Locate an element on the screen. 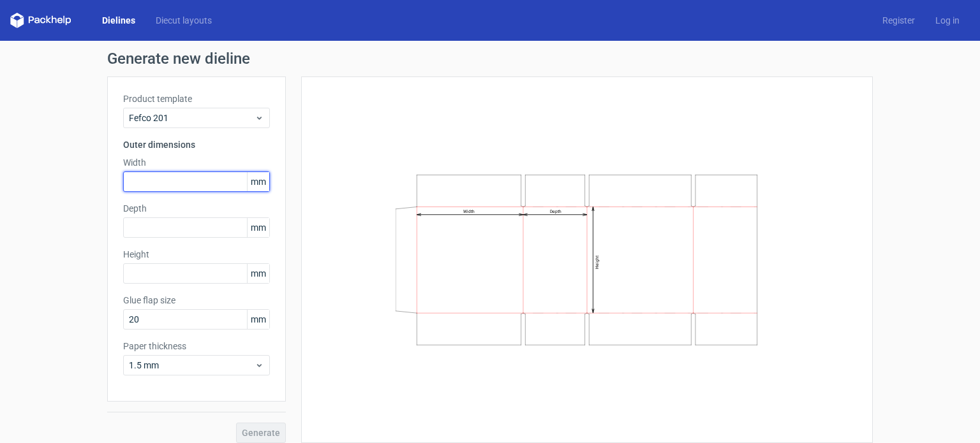 The image size is (980, 443). a: Diecut layouts is located at coordinates (184, 21).